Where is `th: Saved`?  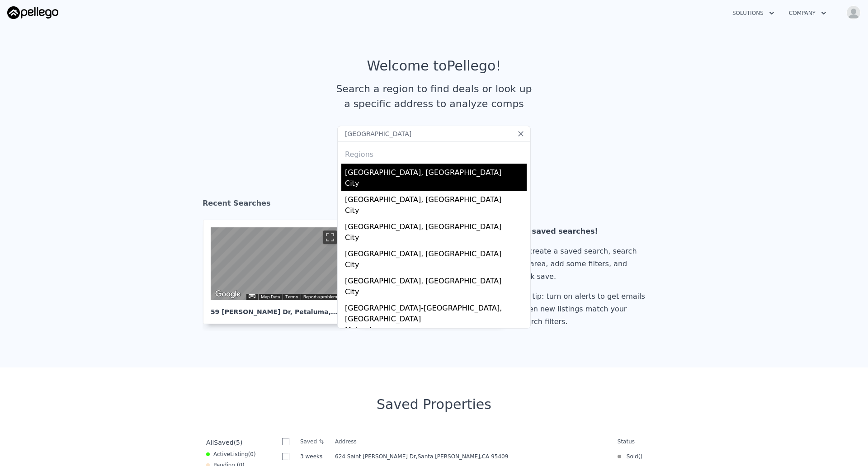 th: Saved is located at coordinates (314, 442).